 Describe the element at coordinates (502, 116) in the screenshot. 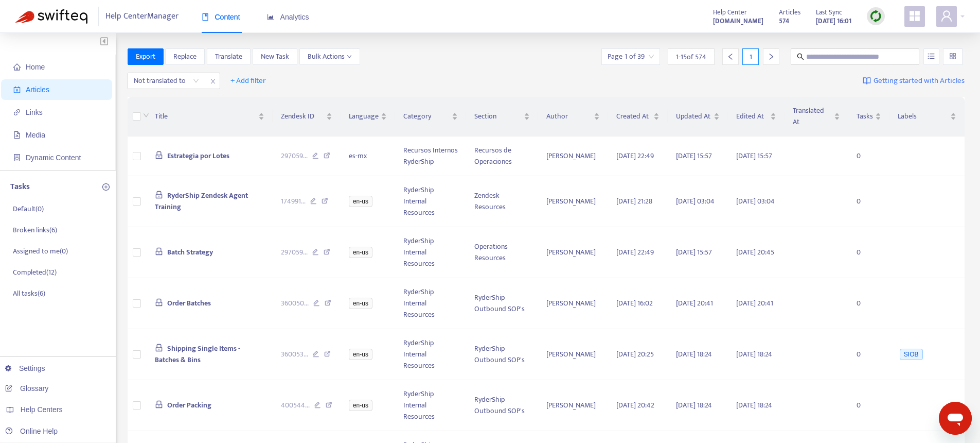

I see `th: Section` at that location.